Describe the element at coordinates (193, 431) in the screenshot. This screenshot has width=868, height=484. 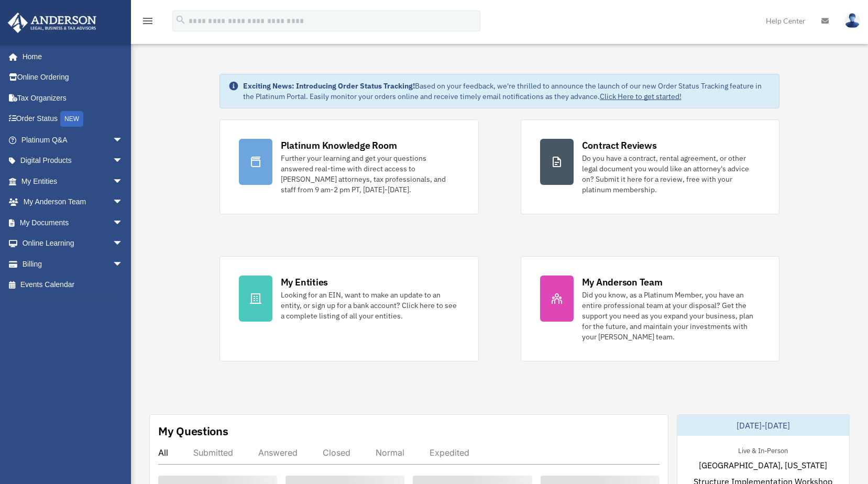
I see `div: My Questions` at that location.